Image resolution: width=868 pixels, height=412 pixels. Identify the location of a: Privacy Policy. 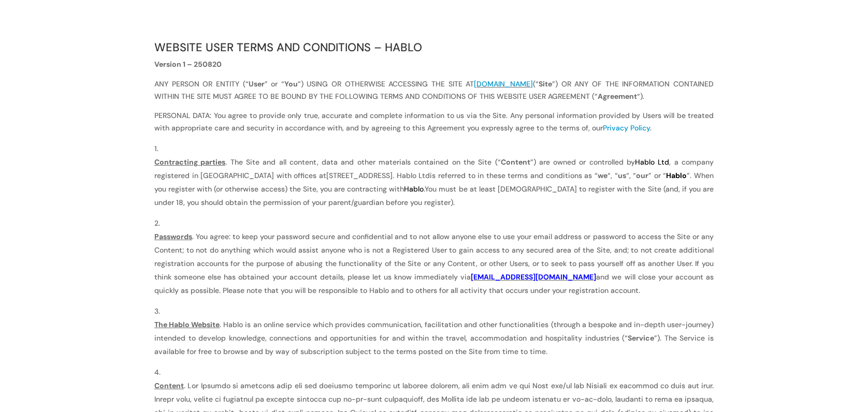
(626, 128).